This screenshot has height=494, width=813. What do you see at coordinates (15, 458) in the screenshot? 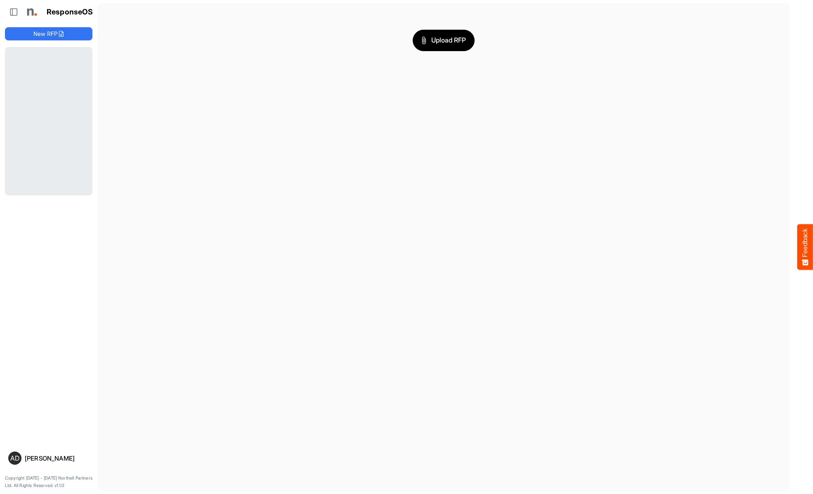
I see `span: AD` at bounding box center [15, 458].